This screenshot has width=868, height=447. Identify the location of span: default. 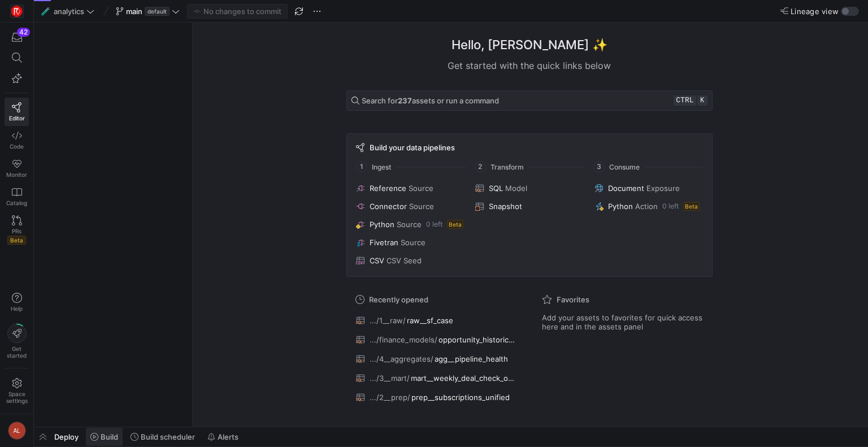
(157, 12).